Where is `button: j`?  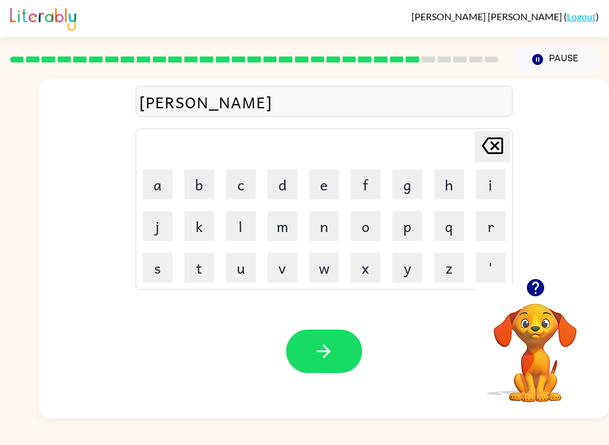
button: j is located at coordinates (158, 226).